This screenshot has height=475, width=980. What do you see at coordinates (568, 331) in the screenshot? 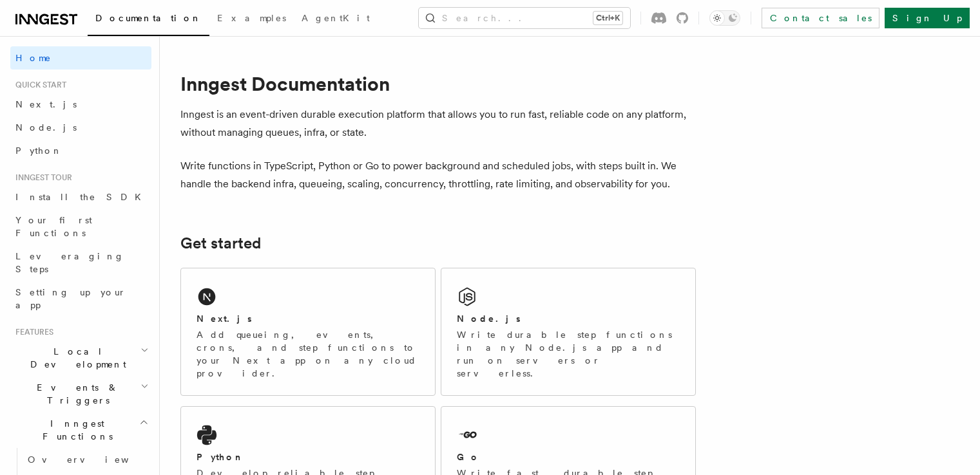
I see `a: Node.jsWrite durable step functions in any Node.js app and run on servers or serverless.` at bounding box center [568, 331].